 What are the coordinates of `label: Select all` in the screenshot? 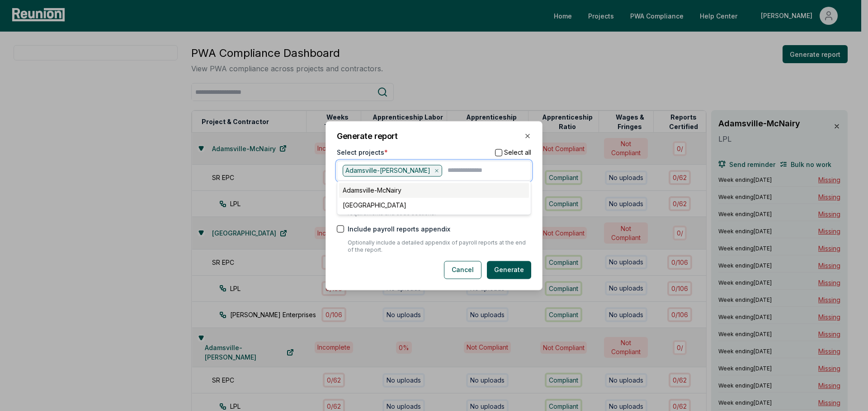 It's located at (517, 152).